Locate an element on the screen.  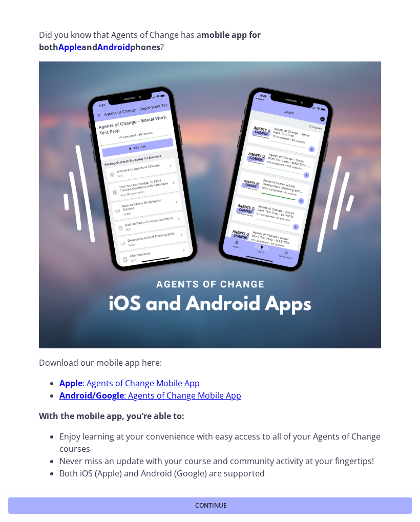
strong: Android is located at coordinates (113, 47).